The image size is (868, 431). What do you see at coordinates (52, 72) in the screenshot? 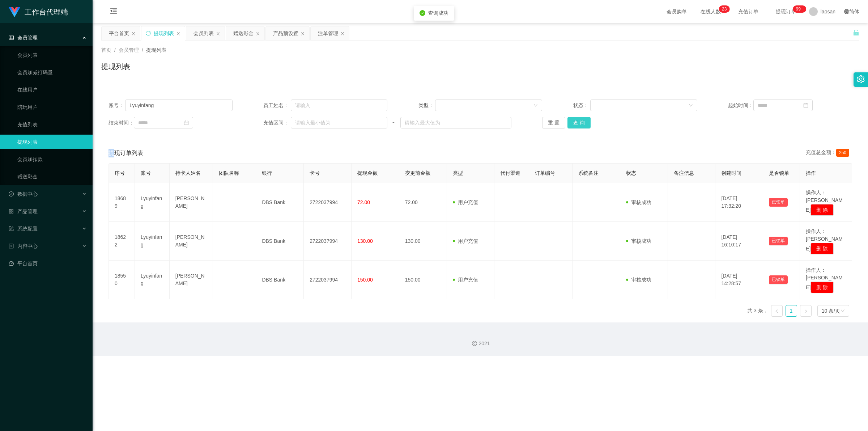
I see `a: 会员加减打码量` at bounding box center [52, 72].